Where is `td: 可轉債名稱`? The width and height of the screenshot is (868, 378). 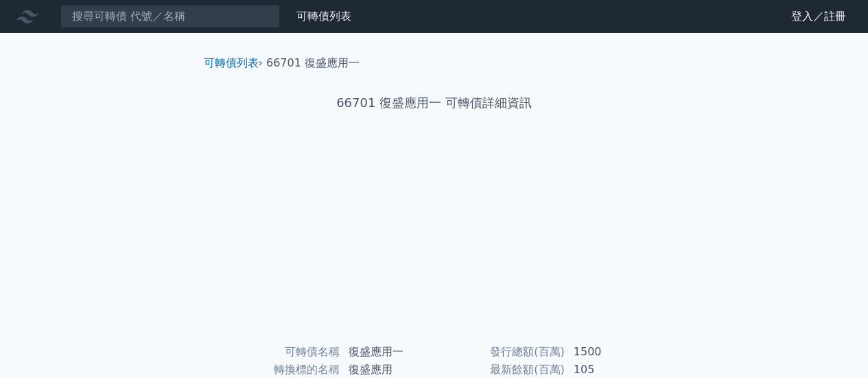
td: 可轉債名稱 is located at coordinates (275, 352).